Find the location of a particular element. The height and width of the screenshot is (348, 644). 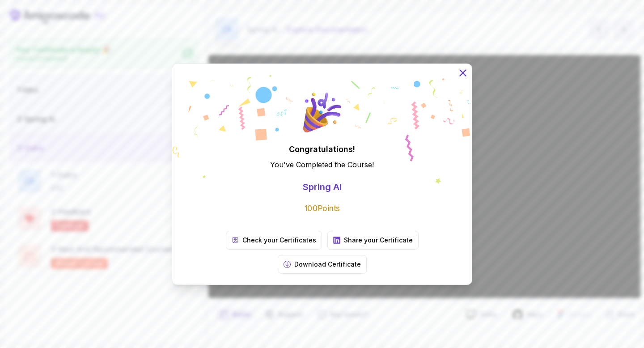

a: Check your Certificates is located at coordinates (274, 240).